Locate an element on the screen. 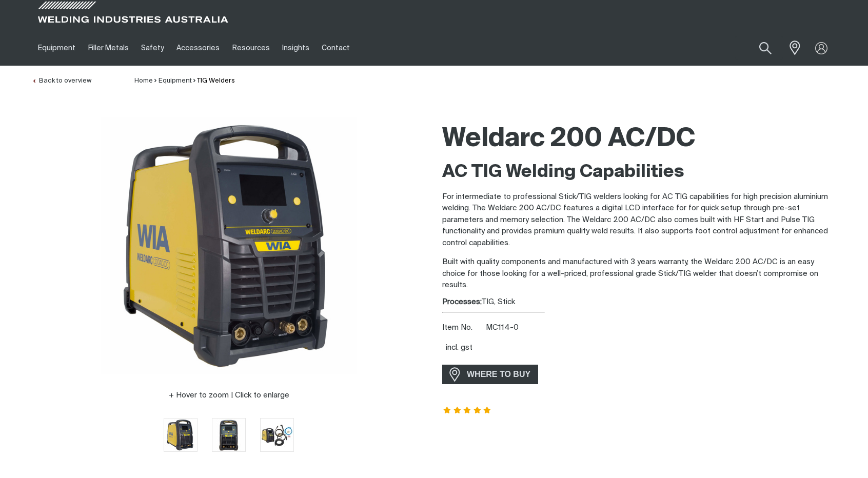  a: TIG Welders is located at coordinates (216, 81).